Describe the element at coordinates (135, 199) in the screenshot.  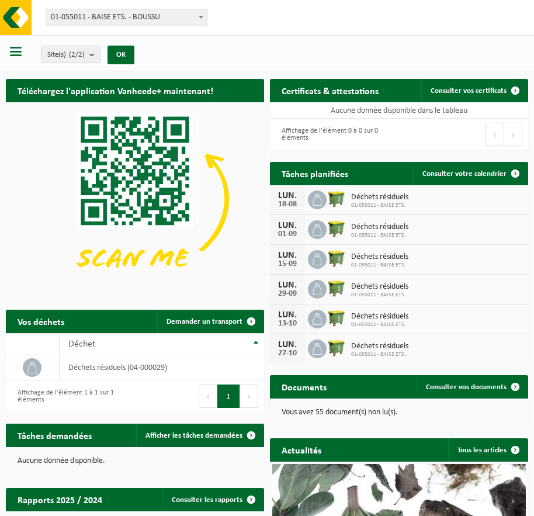
I see `img: Download de VHEPlus App` at that location.